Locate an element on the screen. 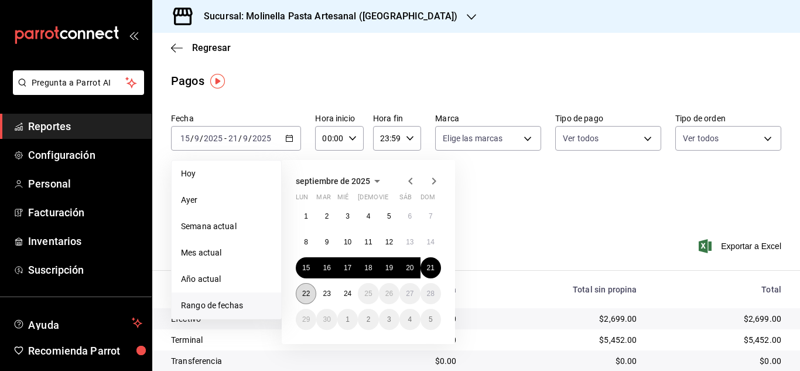  abbr: 10 de septiembre de 2025 is located at coordinates (347, 242).